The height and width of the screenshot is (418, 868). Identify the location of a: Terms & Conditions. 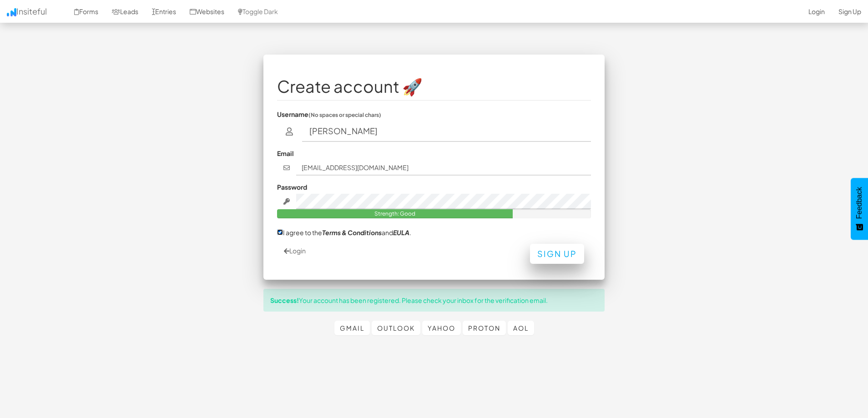
(352, 232).